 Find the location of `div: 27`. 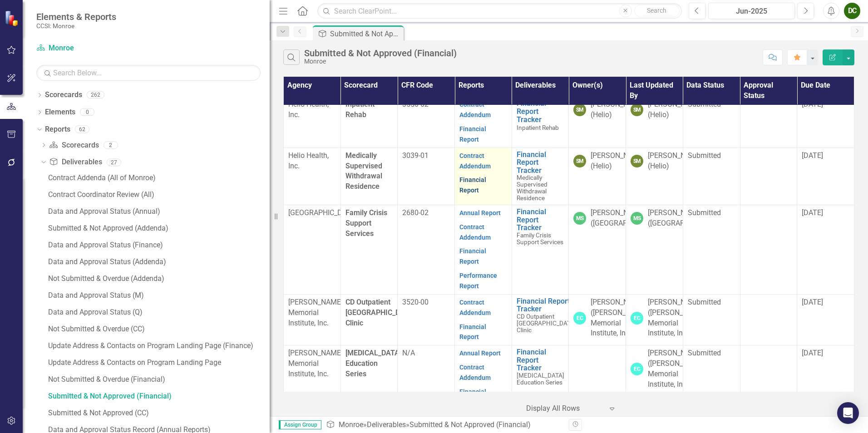

div: 27 is located at coordinates (114, 162).